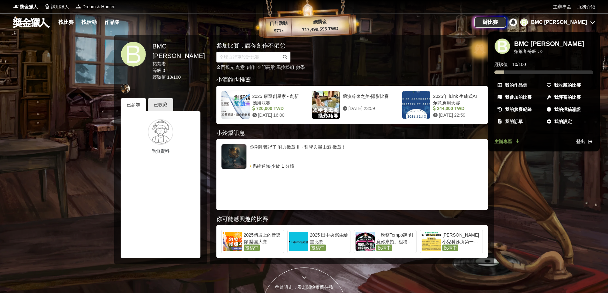  What do you see at coordinates (569, 85) in the screenshot?
I see `a: 我收藏的比賽` at bounding box center [569, 85].